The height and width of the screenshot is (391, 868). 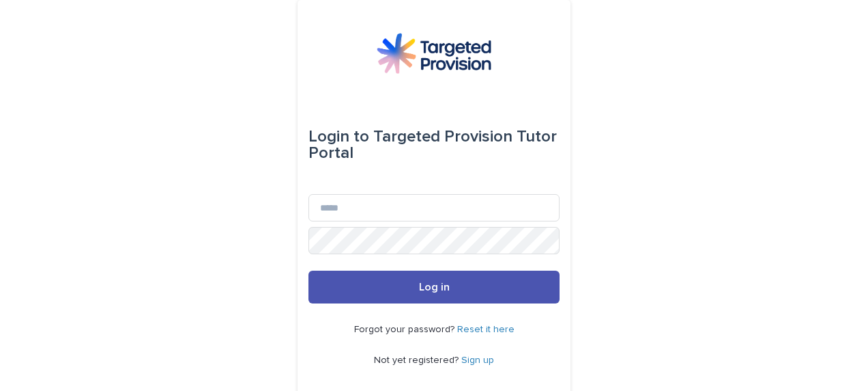 What do you see at coordinates (406, 329) in the screenshot?
I see `span: Forgot your password?` at bounding box center [406, 329].